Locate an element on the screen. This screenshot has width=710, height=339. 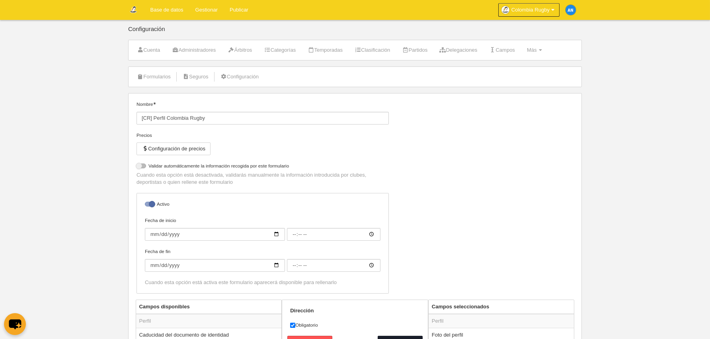
div: Configuración is located at coordinates (355, 33).